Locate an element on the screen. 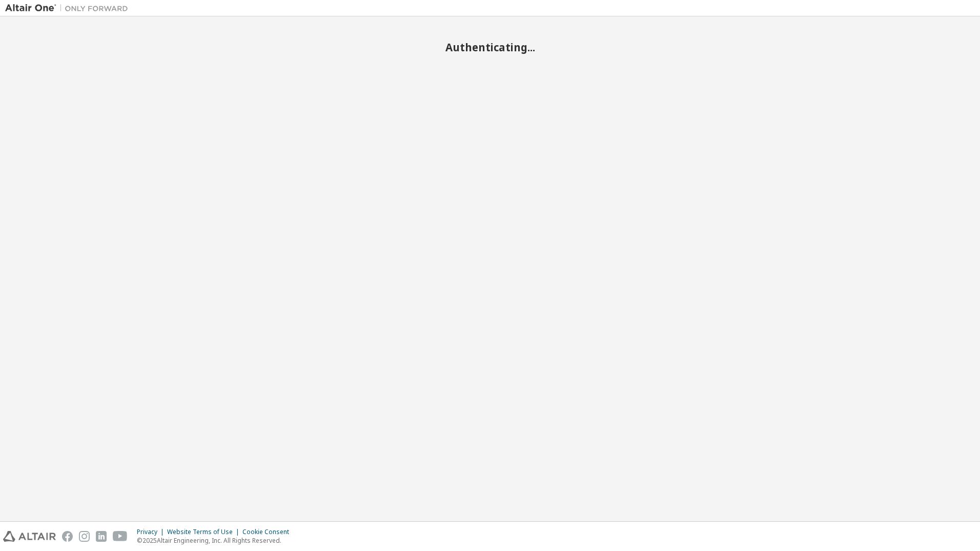 This screenshot has height=551, width=980. img: altair_logo.svg is located at coordinates (29, 536).